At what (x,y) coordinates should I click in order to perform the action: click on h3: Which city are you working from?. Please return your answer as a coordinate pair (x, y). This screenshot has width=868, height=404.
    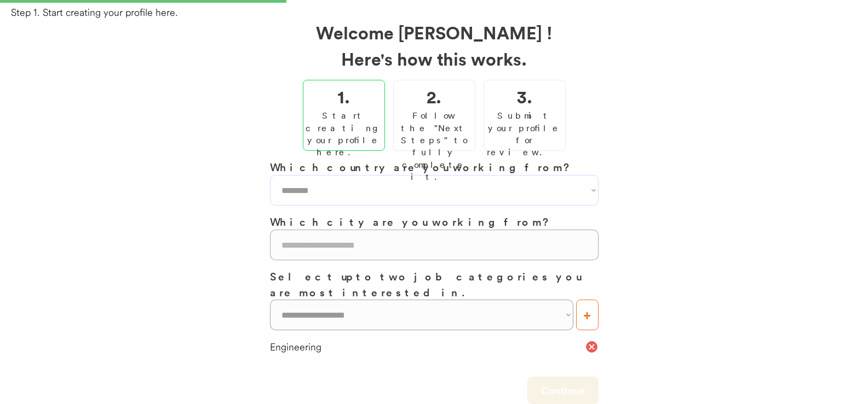
    Looking at the image, I should click on (434, 222).